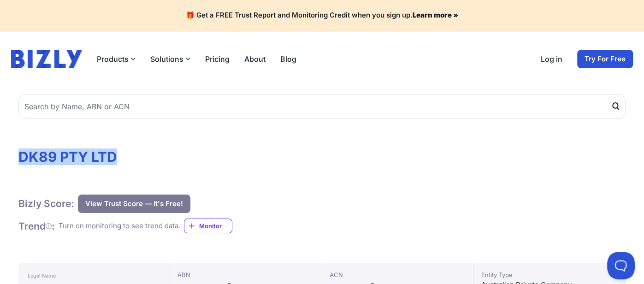 This screenshot has width=644, height=284. I want to click on a: Pricing, so click(217, 59).